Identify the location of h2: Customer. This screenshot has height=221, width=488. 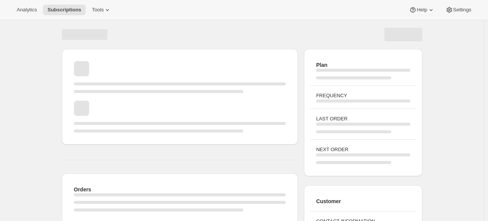
(363, 201).